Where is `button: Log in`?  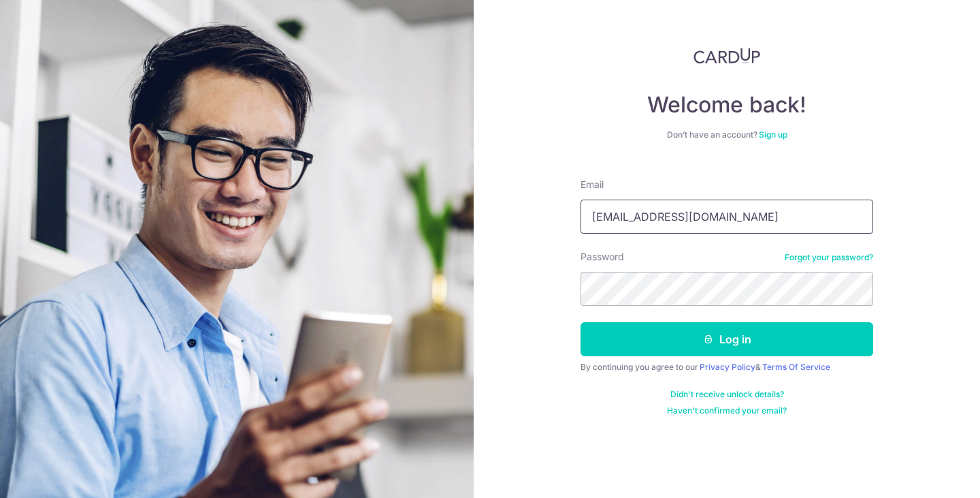
button: Log in is located at coordinates (727, 339).